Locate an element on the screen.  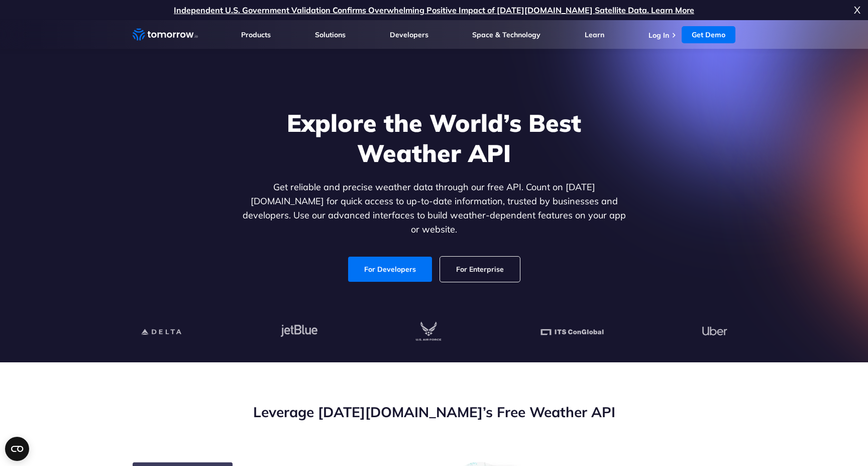
a: Products is located at coordinates (256, 35).